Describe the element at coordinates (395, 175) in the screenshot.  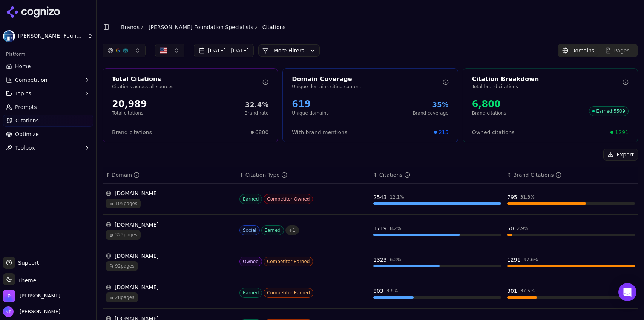
I see `div: Citations` at that location.